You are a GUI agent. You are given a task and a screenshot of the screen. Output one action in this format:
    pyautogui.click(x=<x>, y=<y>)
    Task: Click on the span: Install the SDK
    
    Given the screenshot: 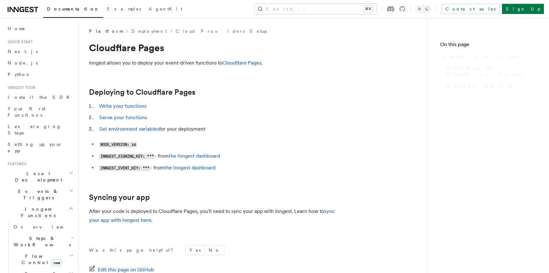 What is the action you would take?
    pyautogui.click(x=40, y=97)
    